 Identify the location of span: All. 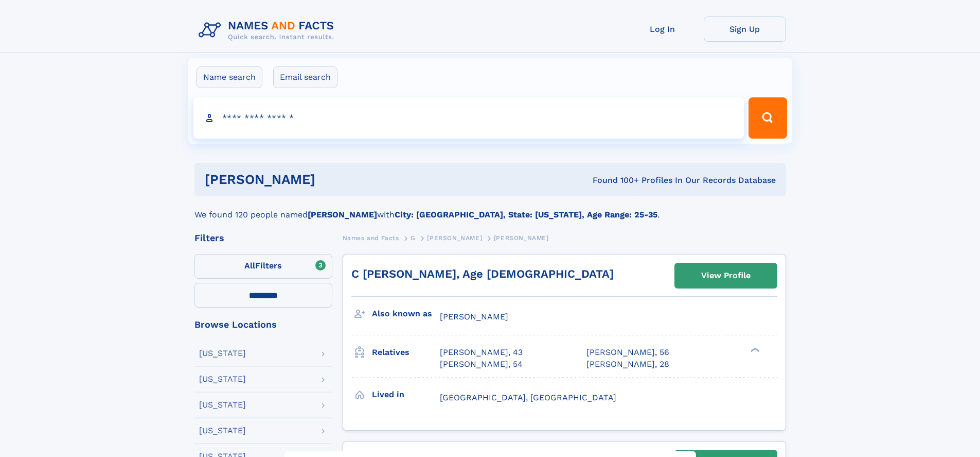
(250, 265).